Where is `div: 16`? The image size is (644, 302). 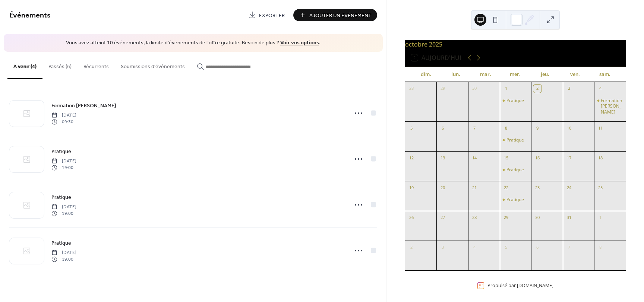 div: 16 is located at coordinates (538, 158).